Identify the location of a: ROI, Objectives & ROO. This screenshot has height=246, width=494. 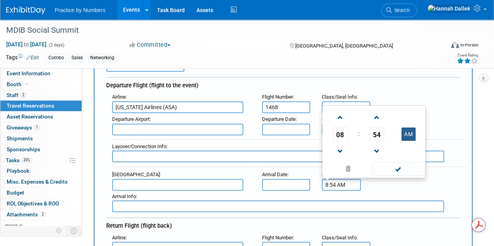
(41, 204).